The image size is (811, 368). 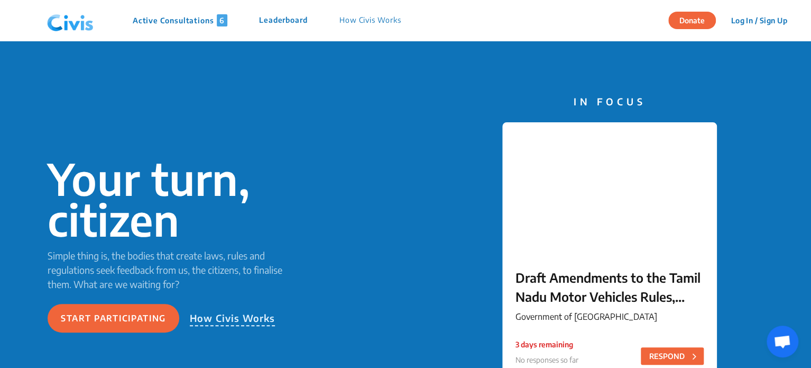 I want to click on p: Your turn, citizen, so click(x=173, y=199).